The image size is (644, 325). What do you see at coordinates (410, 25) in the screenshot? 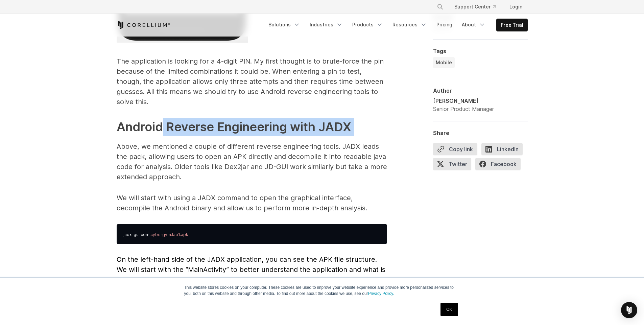
I see `a: Resources` at bounding box center [410, 25].